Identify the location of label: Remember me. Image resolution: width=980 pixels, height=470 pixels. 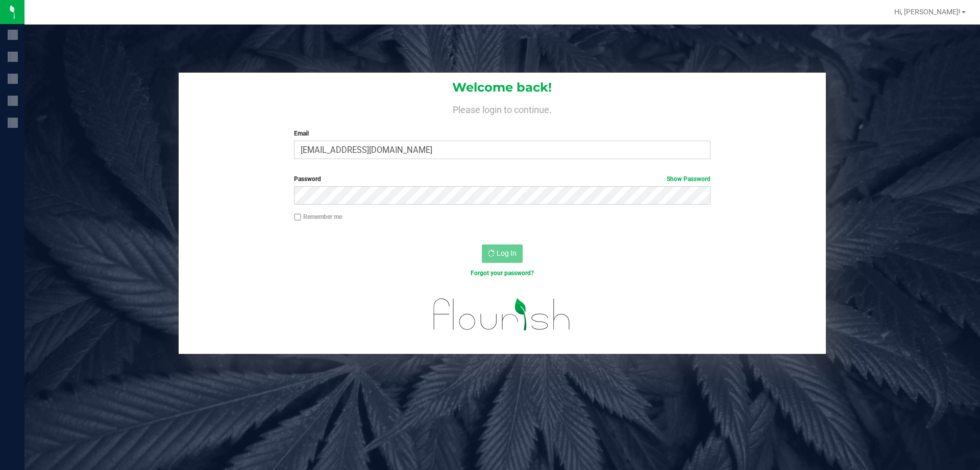
(318, 217).